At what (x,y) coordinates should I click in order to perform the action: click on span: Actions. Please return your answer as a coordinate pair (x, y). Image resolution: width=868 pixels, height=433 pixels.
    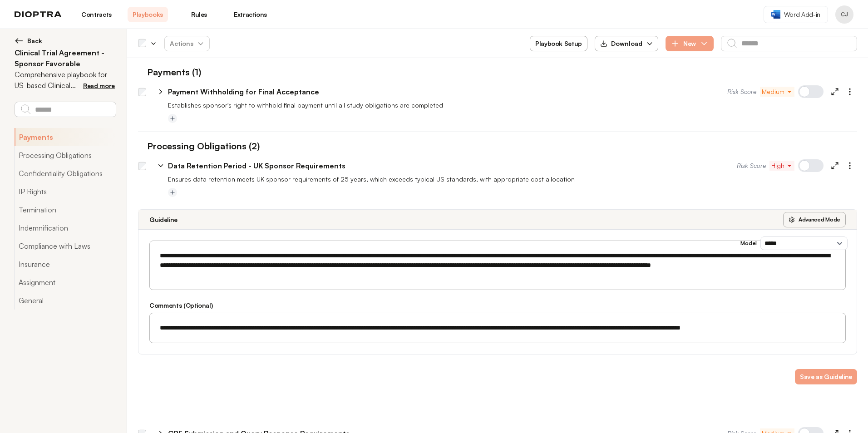
    Looking at the image, I should click on (187, 44).